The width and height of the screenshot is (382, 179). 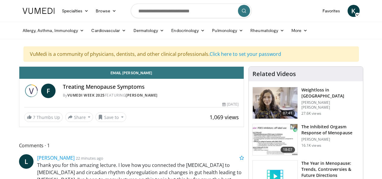 What do you see at coordinates (331, 11) in the screenshot?
I see `a: Favorites` at bounding box center [331, 11].